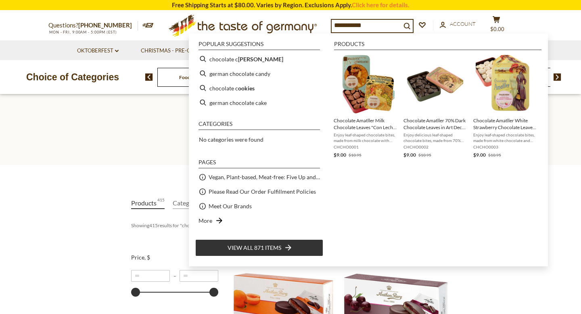 The width and height of the screenshot is (581, 314). Describe the element at coordinates (189, 203) in the screenshot. I see `a: View Categories Tab` at that location.